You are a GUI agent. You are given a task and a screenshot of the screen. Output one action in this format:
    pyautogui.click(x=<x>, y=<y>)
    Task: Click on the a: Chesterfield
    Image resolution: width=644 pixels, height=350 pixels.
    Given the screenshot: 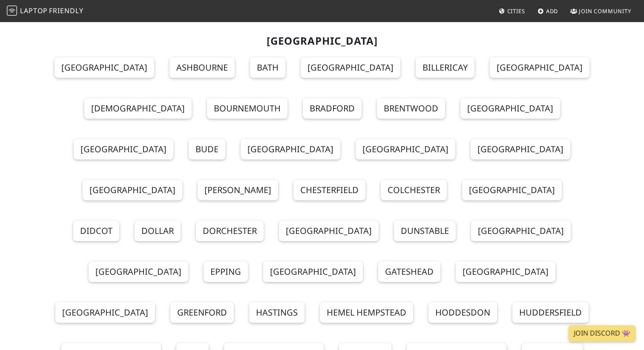 What is the action you would take?
    pyautogui.click(x=329, y=190)
    